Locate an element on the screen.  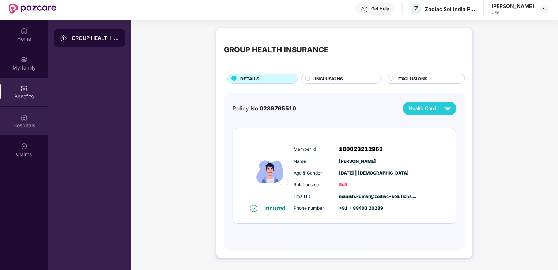
img: svg+xml;base64,PHN2ZyBpZD0iQ2xhaW0iIHhtbG5zPSJodHRwOi8vd3d3LnczLm9yZy8yMDAwL3N2ZyIgd2lkdGg9IjIwIi... is located at coordinates (24, 146).